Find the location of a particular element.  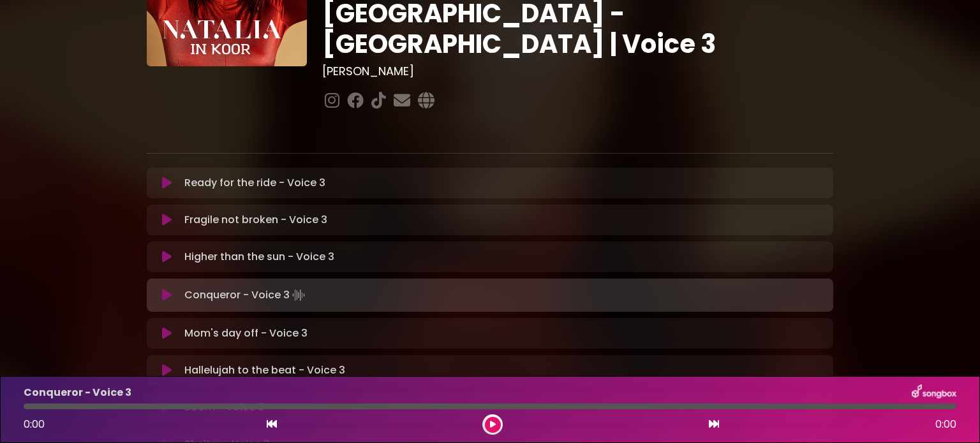

img: waveform4.gif is located at coordinates (299, 295).